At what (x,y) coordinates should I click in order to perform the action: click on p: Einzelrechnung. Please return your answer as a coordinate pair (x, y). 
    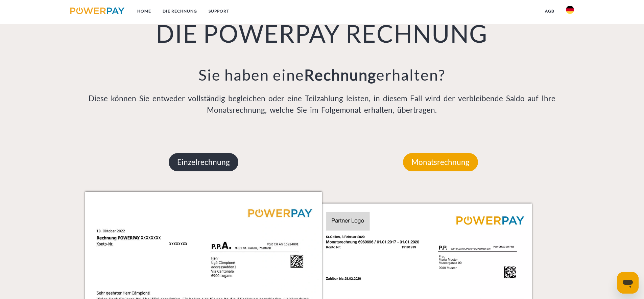
    Looking at the image, I should click on (203, 162).